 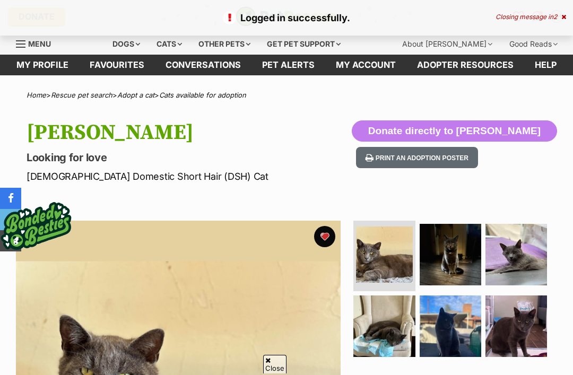 What do you see at coordinates (465, 65) in the screenshot?
I see `a: Adopter resources` at bounding box center [465, 65].